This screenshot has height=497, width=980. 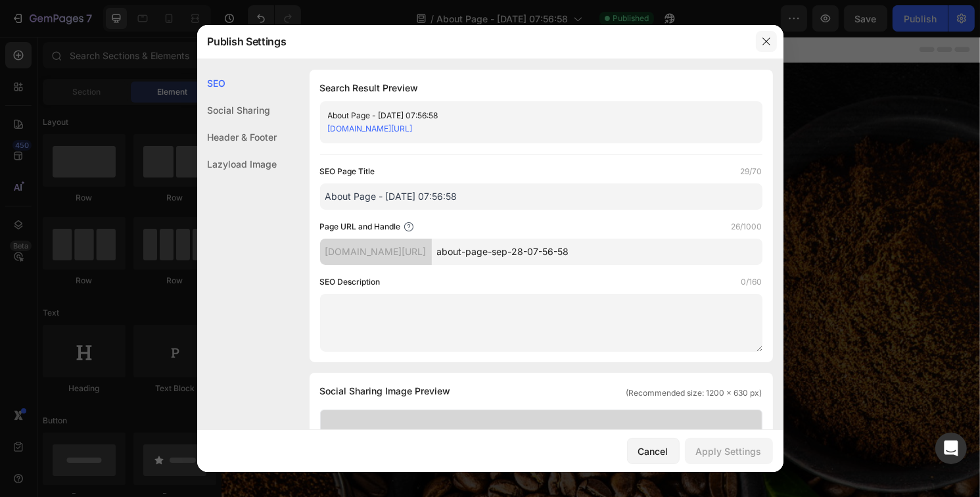 What do you see at coordinates (395, 370) in the screenshot?
I see `div: Read More` at bounding box center [395, 370].